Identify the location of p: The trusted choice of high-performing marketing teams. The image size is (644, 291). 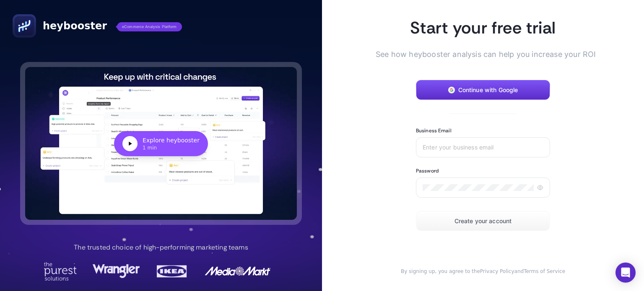
(160, 247).